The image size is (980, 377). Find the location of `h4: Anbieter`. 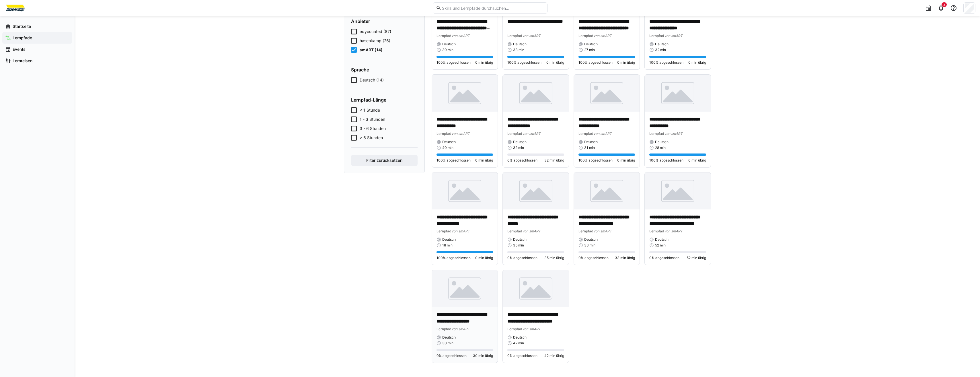

h4: Anbieter is located at coordinates (384, 21).